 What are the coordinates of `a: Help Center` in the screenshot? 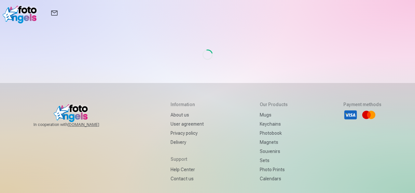 It's located at (187, 169).